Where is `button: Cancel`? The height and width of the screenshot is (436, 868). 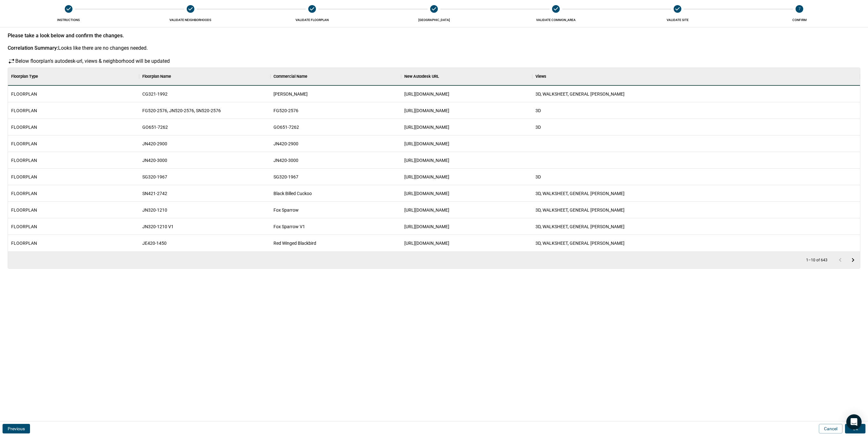
button: Cancel is located at coordinates (830, 429).